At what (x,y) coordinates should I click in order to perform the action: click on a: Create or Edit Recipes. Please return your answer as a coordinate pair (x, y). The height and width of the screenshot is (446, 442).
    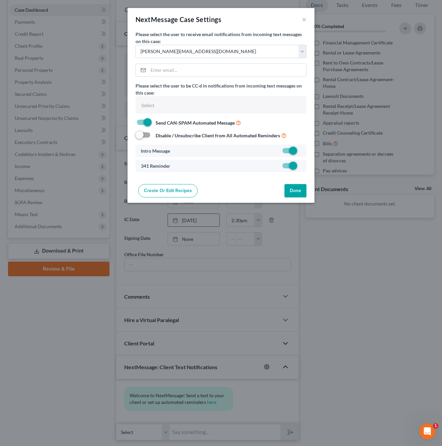
    Looking at the image, I should click on (168, 191).